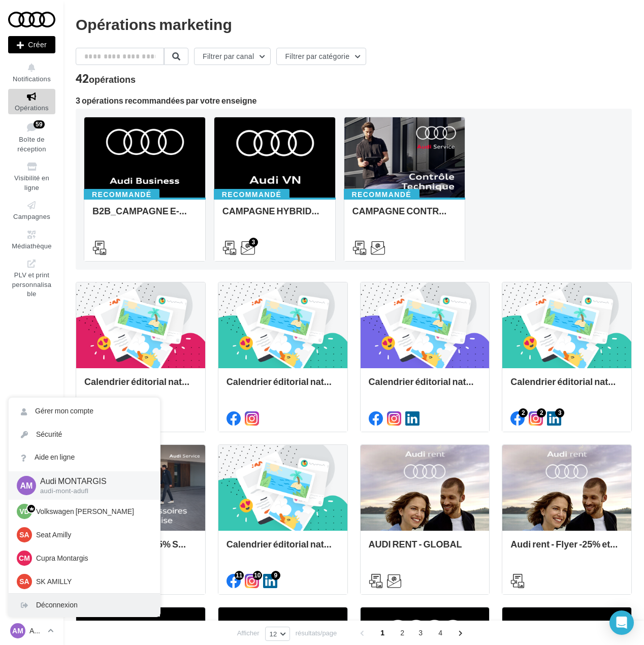  What do you see at coordinates (145, 216) in the screenshot?
I see `div: B2B_CAMPAGNE E-HYBRID OCTOBRE` at bounding box center [145, 216].